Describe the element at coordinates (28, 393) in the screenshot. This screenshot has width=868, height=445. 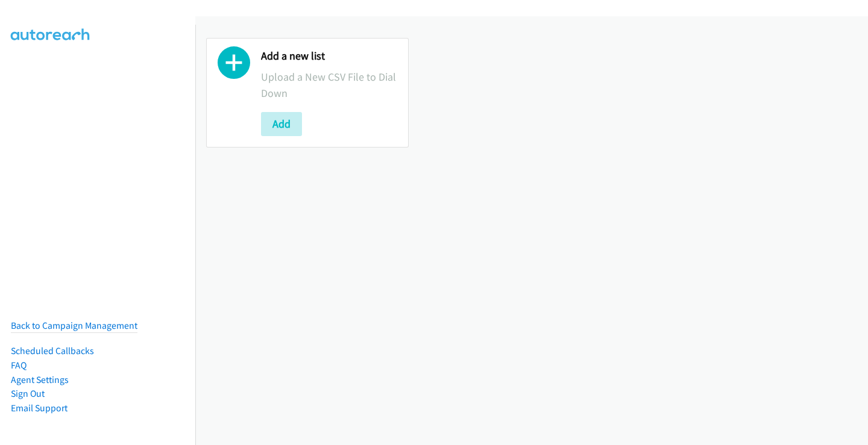
I see `a: Sign Out` at that location.